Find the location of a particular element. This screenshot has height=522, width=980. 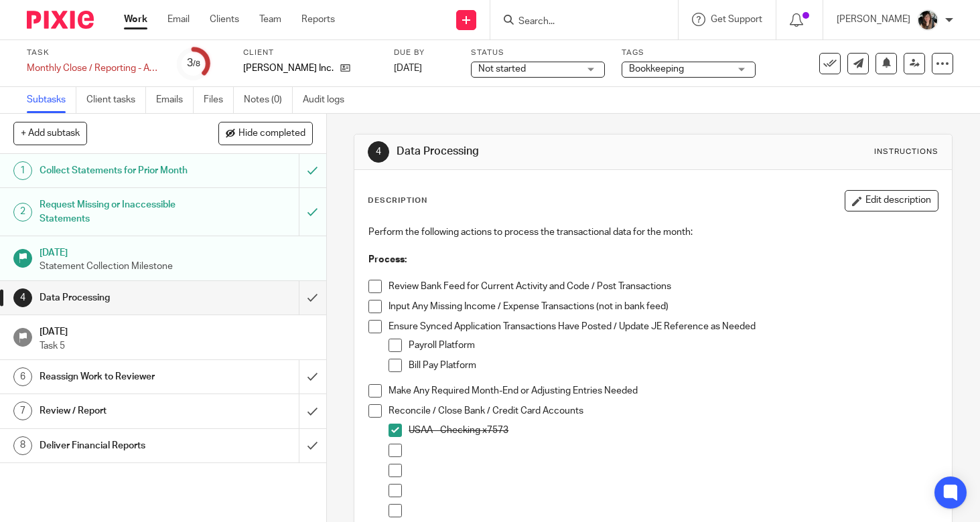

p: Task 5 is located at coordinates (176, 346).